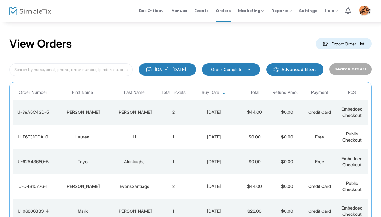 This screenshot has height=217, width=381. Describe the element at coordinates (308, 11) in the screenshot. I see `span: Settings` at that location.